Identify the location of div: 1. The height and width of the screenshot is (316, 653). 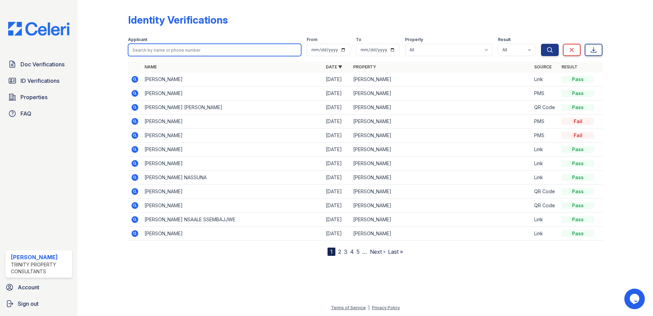
(331, 251).